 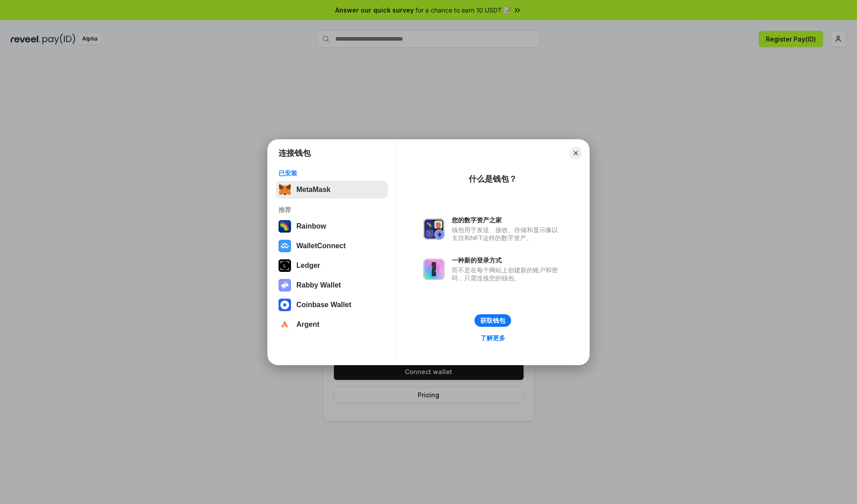 What do you see at coordinates (331, 190) in the screenshot?
I see `button: MetaMask` at bounding box center [331, 190].